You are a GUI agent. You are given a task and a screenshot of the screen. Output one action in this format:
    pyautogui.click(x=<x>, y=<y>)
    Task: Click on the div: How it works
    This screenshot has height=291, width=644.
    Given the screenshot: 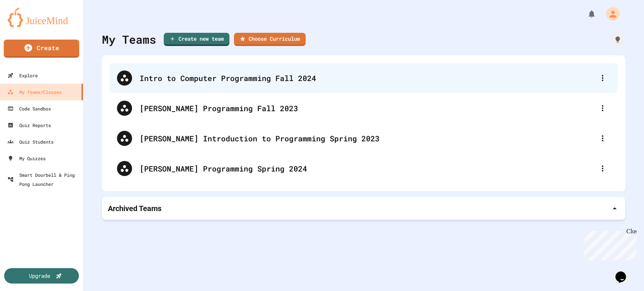 What is the action you would take?
    pyautogui.click(x=618, y=40)
    